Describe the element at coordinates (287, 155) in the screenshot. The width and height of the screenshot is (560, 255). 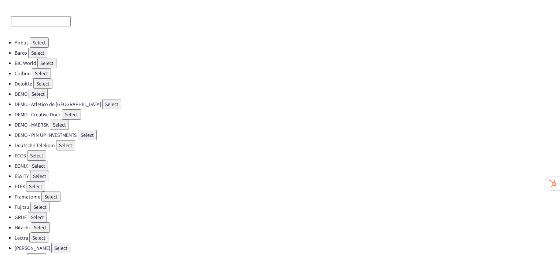
I see `li: ECO3` at that location.